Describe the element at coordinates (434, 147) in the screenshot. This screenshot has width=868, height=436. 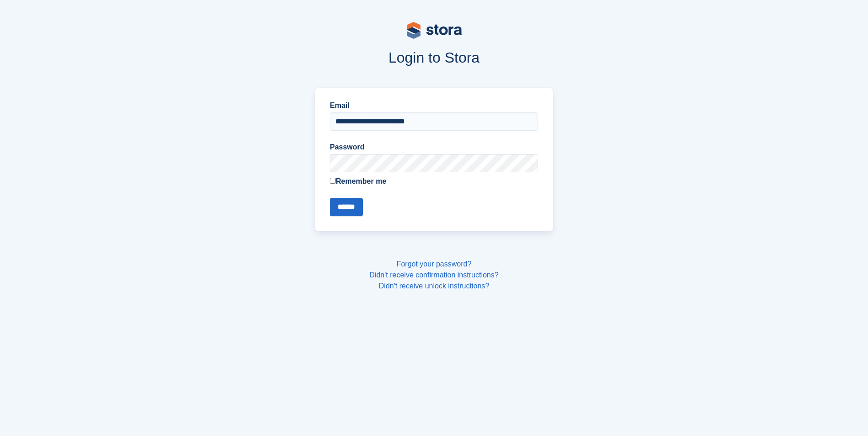
I see `label: Password` at that location.